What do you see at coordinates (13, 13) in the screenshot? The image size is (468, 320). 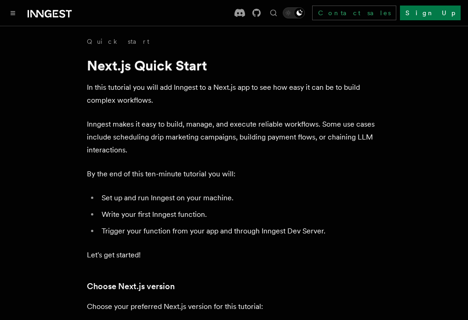 I see `button: Toggle navigation` at bounding box center [13, 13].